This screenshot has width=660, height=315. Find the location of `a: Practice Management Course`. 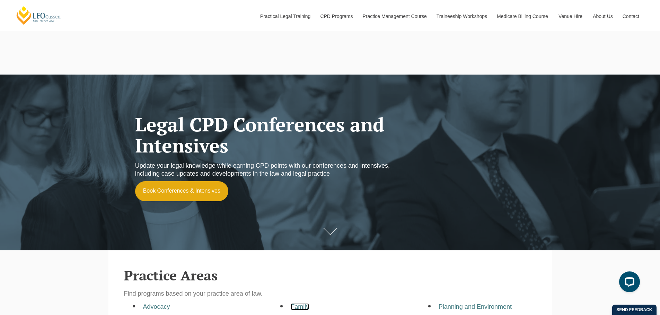

a: Practice Management Course is located at coordinates (394, 16).